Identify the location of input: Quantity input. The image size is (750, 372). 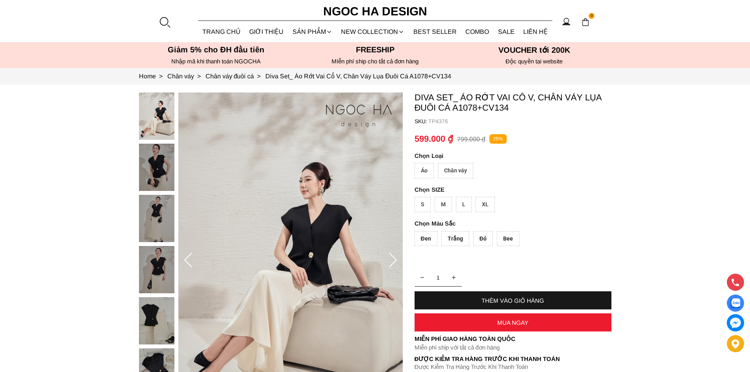
(438, 278).